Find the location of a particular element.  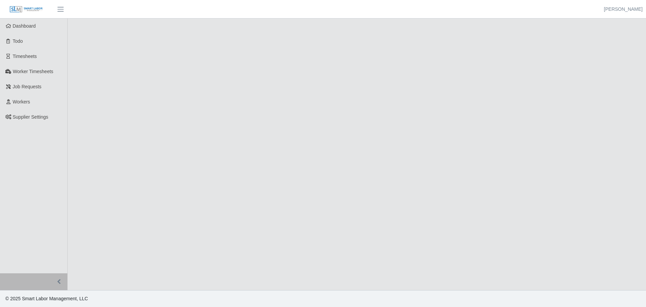

span: Worker Timesheets is located at coordinates (33, 71).